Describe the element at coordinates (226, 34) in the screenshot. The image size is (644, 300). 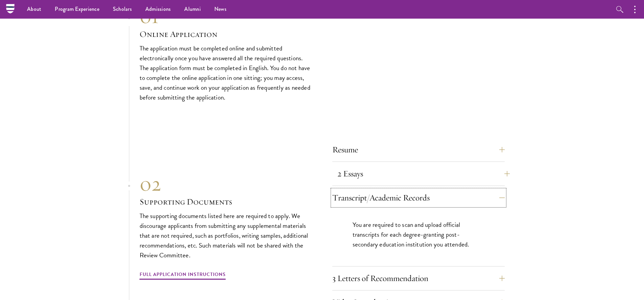
I see `h3: Online Application` at that location.